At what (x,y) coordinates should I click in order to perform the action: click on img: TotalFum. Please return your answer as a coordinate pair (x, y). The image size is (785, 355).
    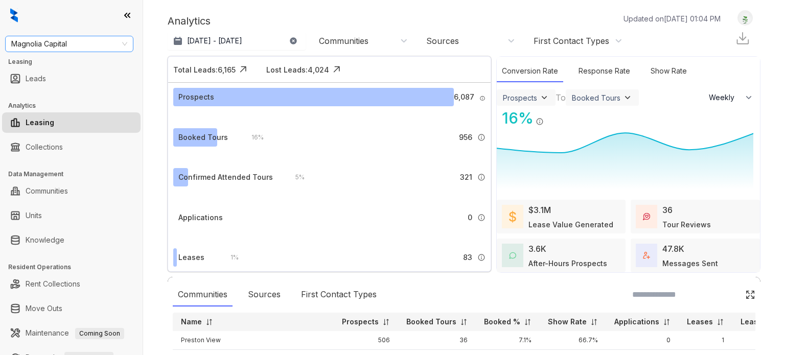
    Looking at the image, I should click on (646, 255).